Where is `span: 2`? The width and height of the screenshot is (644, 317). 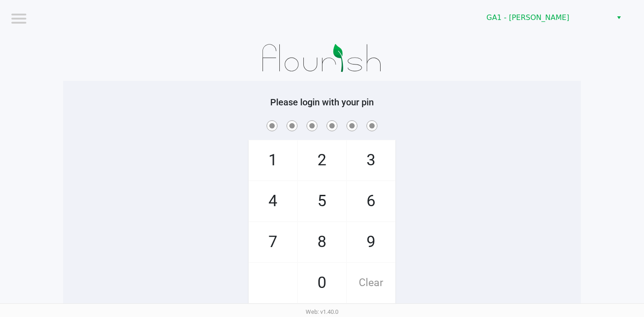 span: 2 is located at coordinates (322, 160).